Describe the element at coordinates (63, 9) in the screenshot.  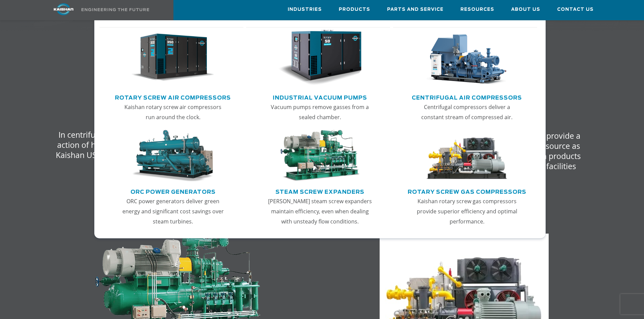
I see `img: kaishan logo` at that location.